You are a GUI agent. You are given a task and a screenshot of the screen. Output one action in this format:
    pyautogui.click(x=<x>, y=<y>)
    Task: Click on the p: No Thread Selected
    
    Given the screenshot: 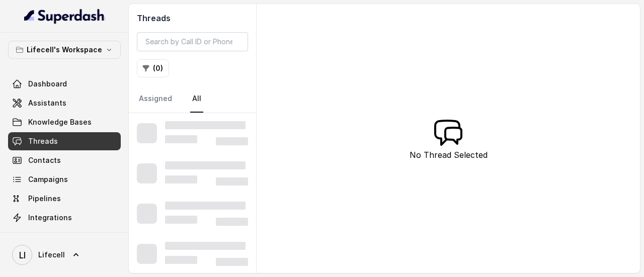 What is the action you would take?
    pyautogui.click(x=448, y=155)
    